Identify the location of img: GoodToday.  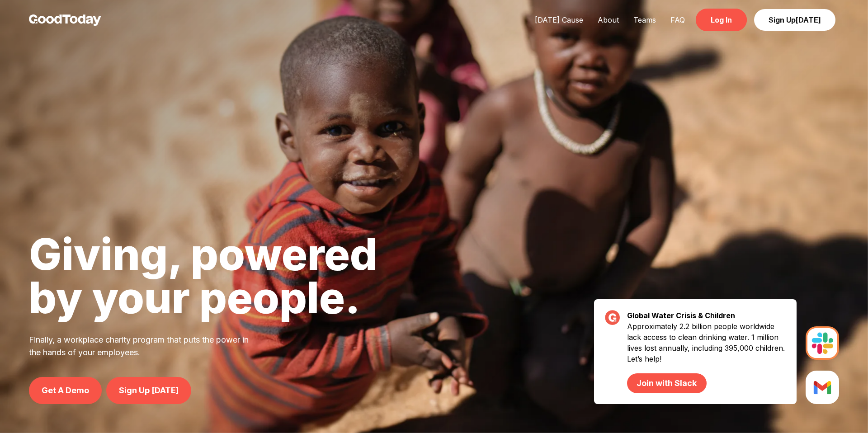
(65, 20).